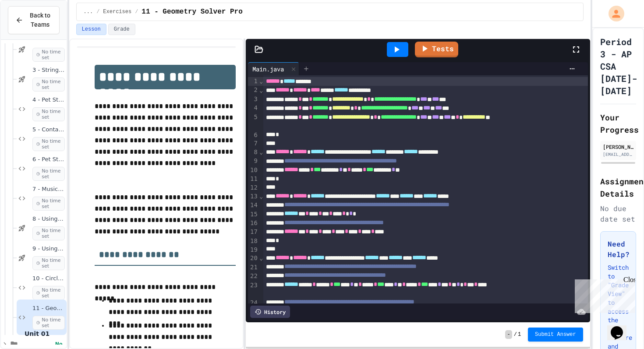  I want to click on div: 7, so click(253, 144).